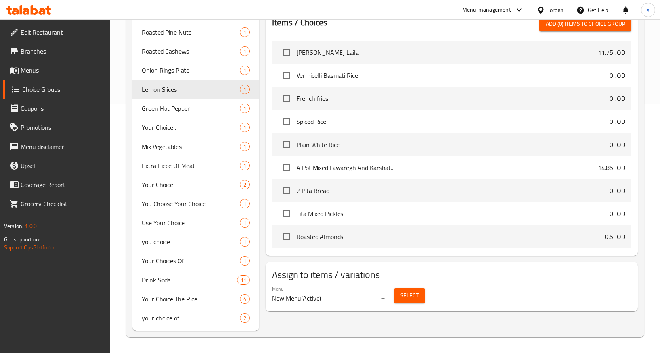 This screenshot has height=353, width=660. Describe the element at coordinates (57, 203) in the screenshot. I see `a: Grocery Checklist` at that location.